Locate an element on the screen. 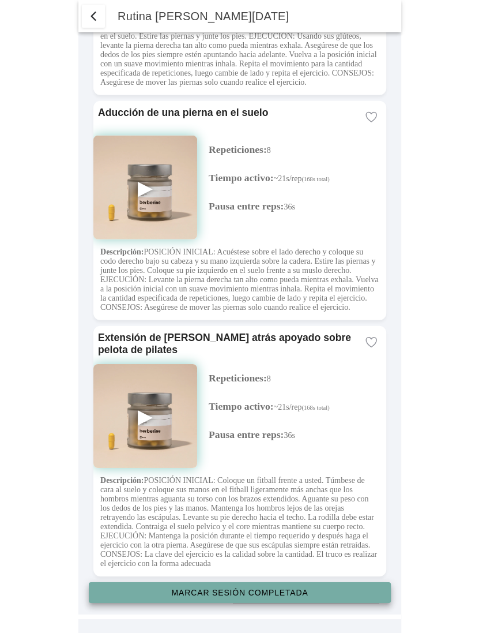 This screenshot has height=633, width=479. ion-card-title: Aducción de una pierna en el suelo is located at coordinates (227, 113).